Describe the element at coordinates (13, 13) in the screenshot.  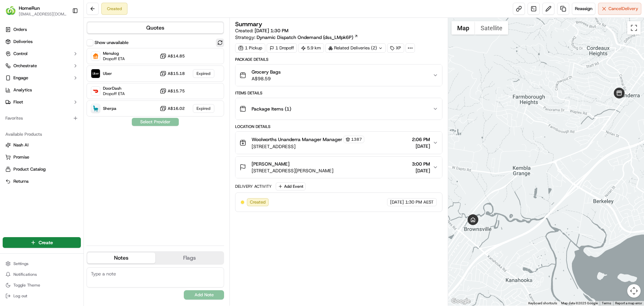
I see `img: Nash` at that location.